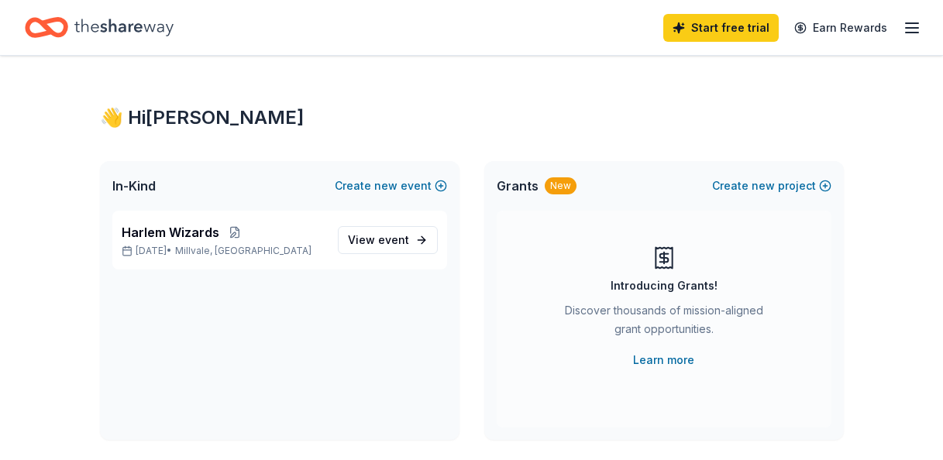 Image resolution: width=943 pixels, height=460 pixels. What do you see at coordinates (560, 186) in the screenshot?
I see `div: New` at bounding box center [560, 186].